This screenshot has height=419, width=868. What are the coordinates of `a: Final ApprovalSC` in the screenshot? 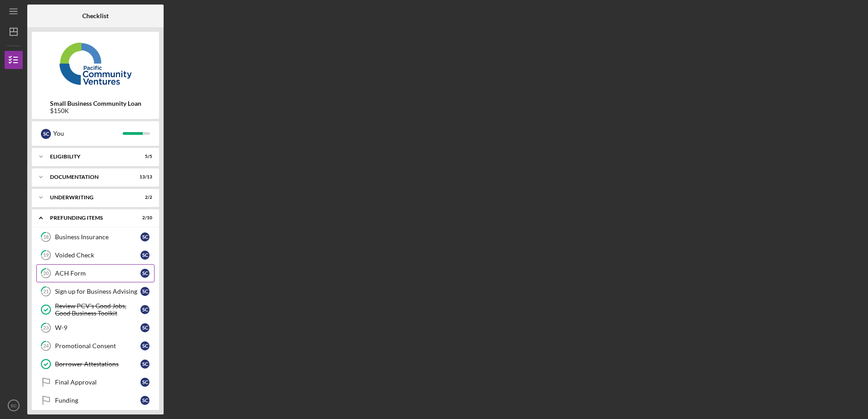 It's located at (95, 382).